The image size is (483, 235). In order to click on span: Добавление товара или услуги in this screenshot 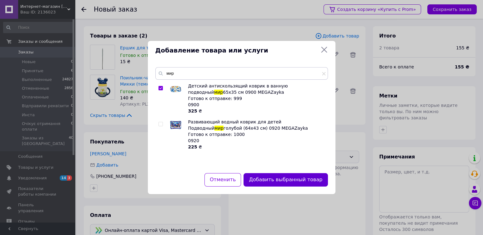, I will do `click(237, 50)`.